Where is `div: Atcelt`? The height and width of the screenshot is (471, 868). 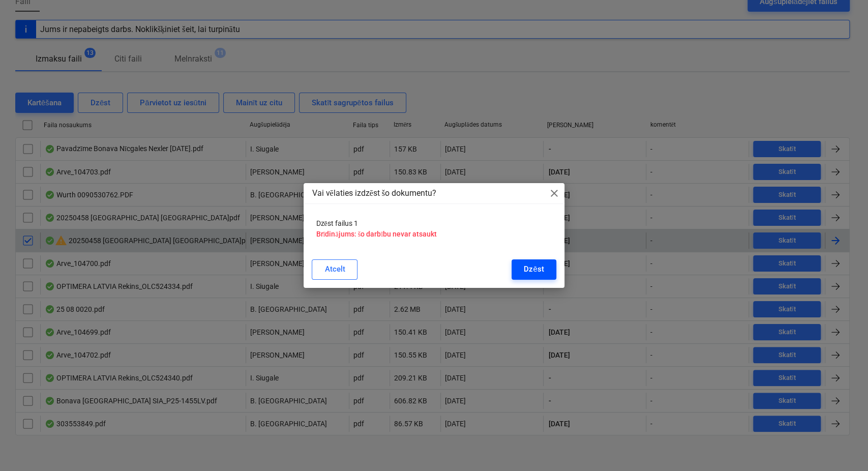
div: Atcelt is located at coordinates (334, 269).